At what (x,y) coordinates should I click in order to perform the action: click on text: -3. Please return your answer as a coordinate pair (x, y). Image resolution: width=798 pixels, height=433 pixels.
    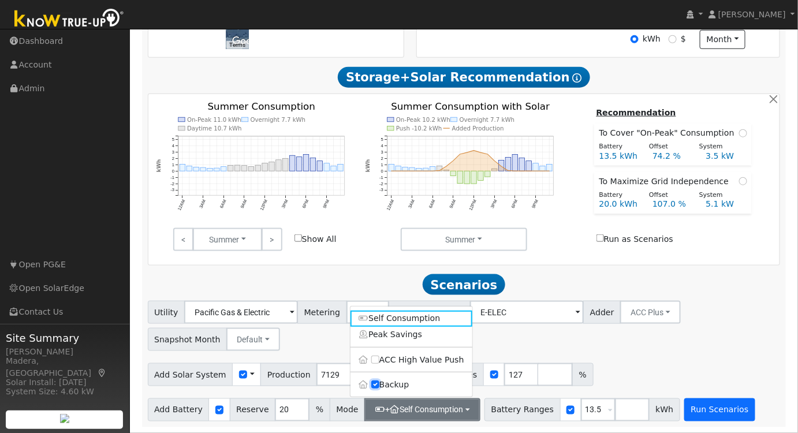
    Looking at the image, I should click on (381, 190).